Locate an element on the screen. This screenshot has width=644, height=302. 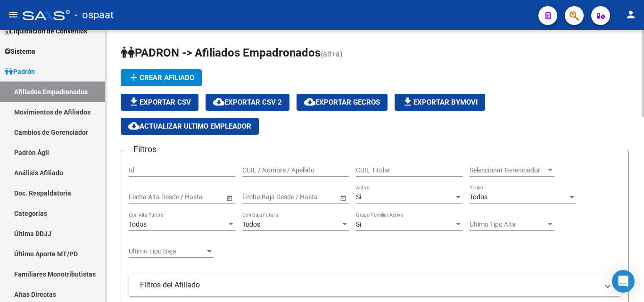
mat-icon: add is located at coordinates (134, 77).